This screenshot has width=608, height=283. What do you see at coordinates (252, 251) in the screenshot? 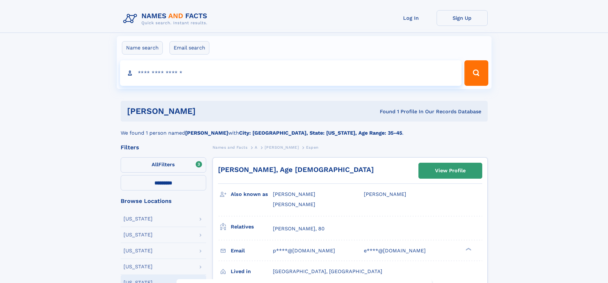
I see `h3: Email` at bounding box center [252, 251].